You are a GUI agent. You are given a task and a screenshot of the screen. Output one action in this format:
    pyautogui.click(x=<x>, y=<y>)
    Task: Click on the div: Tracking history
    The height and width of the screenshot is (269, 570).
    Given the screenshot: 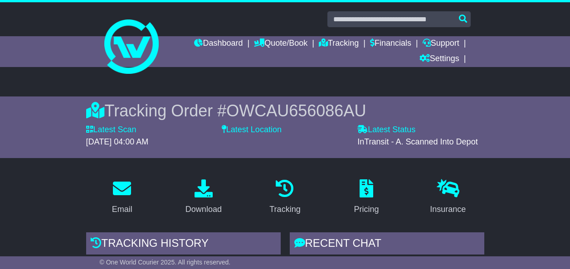 What is the action you would take?
    pyautogui.click(x=183, y=245)
    